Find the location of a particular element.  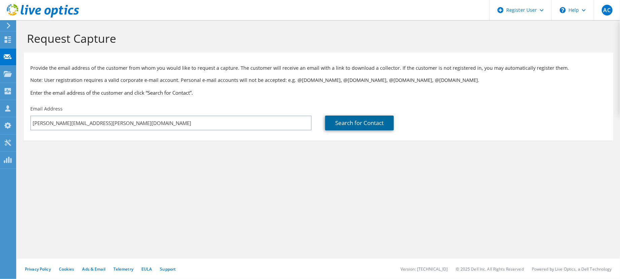

a: Privacy Policy is located at coordinates (38, 269).